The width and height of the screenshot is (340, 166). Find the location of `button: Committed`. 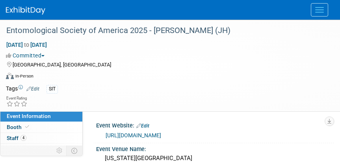

button: Committed is located at coordinates (27, 56).